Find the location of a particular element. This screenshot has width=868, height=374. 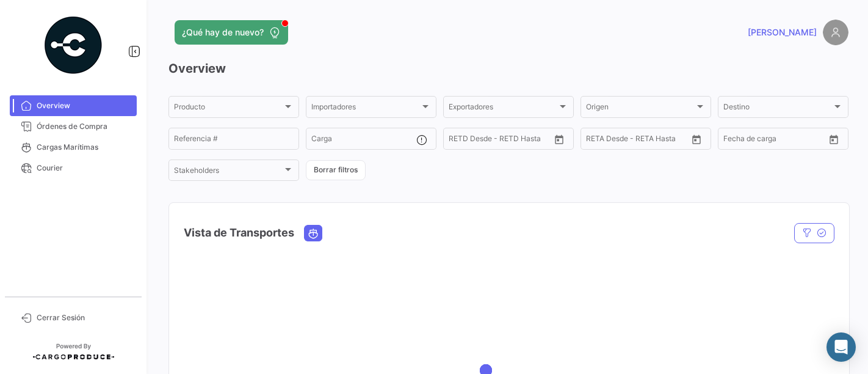

span: Exportadores is located at coordinates (503, 109).